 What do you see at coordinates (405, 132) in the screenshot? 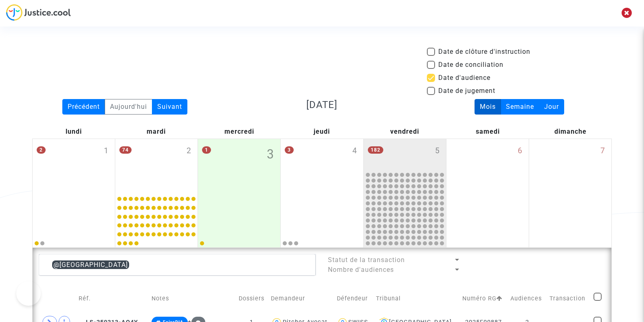
I see `div: vendredi` at bounding box center [405, 132].